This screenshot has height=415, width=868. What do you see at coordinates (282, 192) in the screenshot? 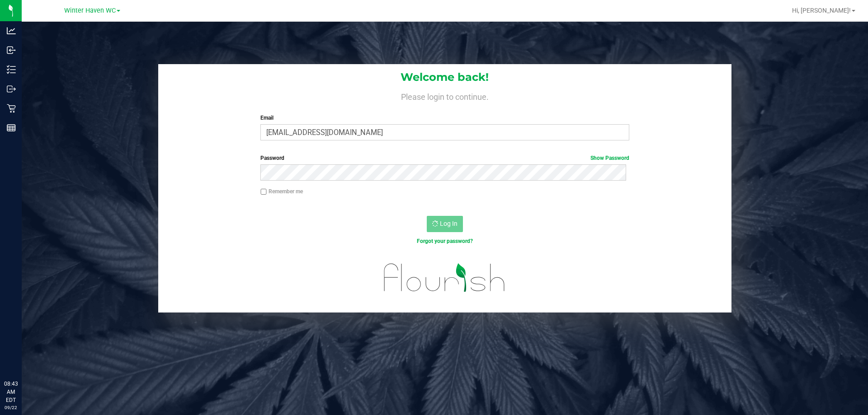
I see `label: Remember me` at bounding box center [282, 192].